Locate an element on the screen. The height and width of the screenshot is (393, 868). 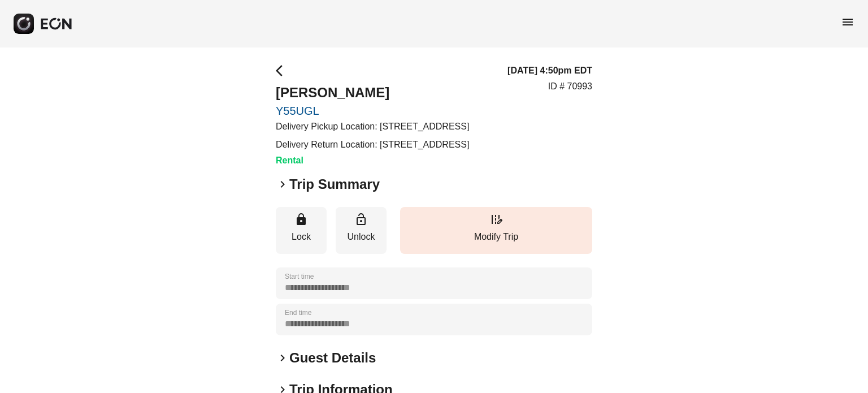
button: Modify Trip is located at coordinates (496, 230).